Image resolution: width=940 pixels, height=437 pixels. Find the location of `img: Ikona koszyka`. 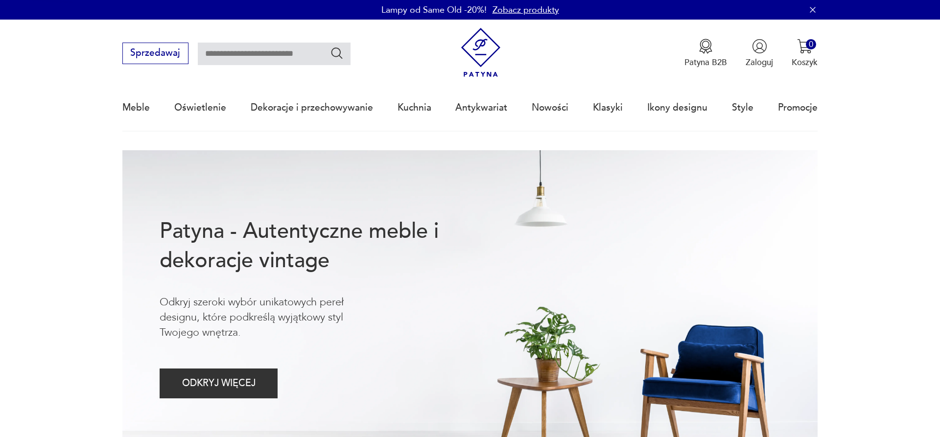

img: Ikona koszyka is located at coordinates (805, 46).